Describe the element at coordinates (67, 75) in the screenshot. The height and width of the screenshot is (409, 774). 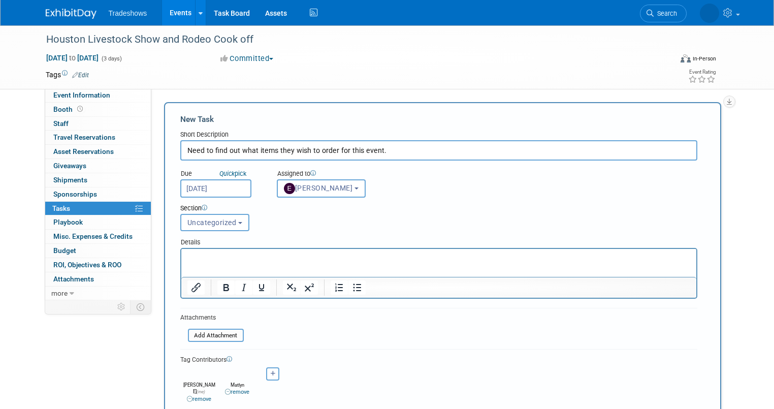
I see `td: Tags` at that location.